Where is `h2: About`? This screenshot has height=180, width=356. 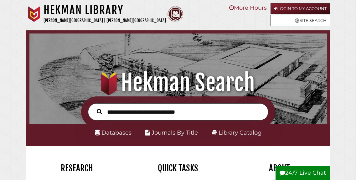
h2: About is located at coordinates (279, 168).